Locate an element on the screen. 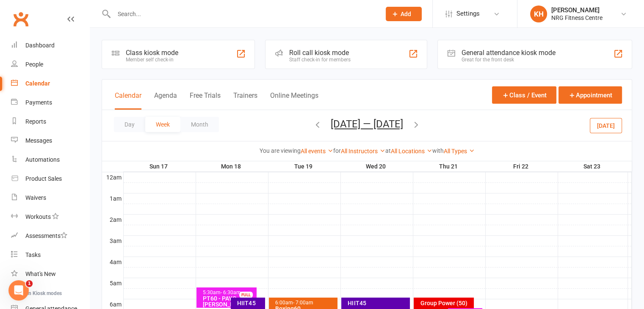 The image size is (644, 309). div: 6:00am is located at coordinates (305, 302).